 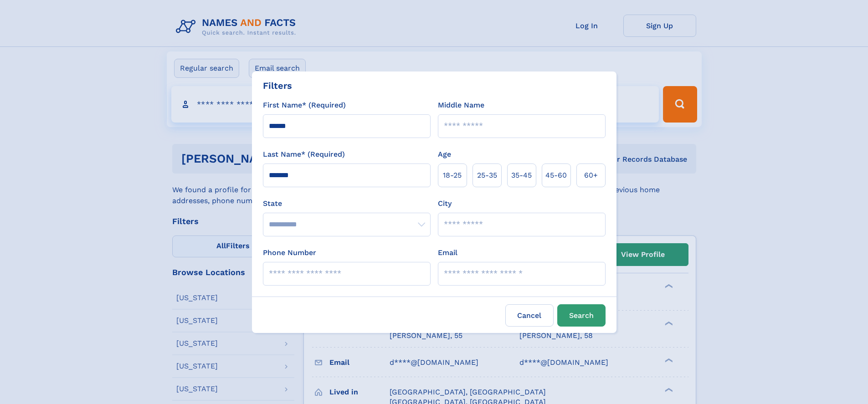 What do you see at coordinates (487, 175) in the screenshot?
I see `span: 25‑35` at bounding box center [487, 175].